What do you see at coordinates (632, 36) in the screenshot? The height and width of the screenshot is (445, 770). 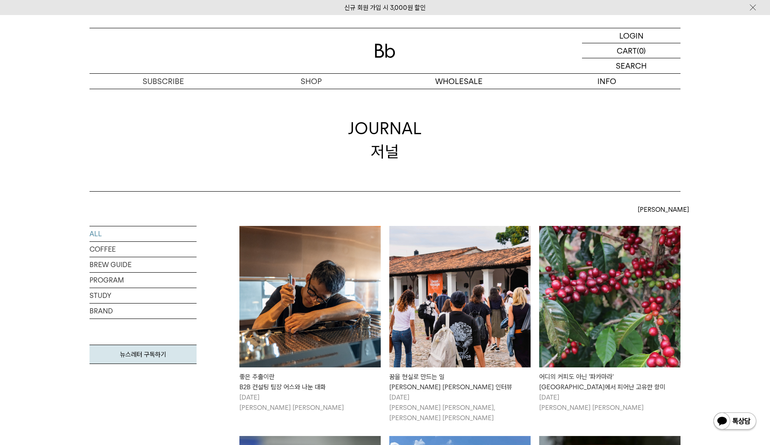 I see `p: LOGIN` at bounding box center [632, 36].